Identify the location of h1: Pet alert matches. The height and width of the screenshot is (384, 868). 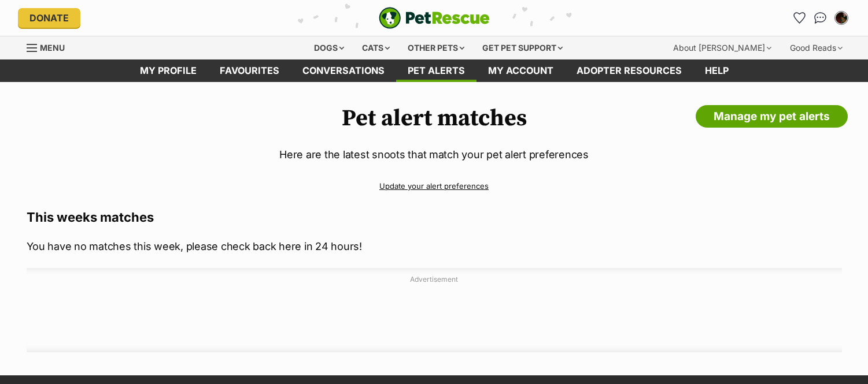
(434, 119).